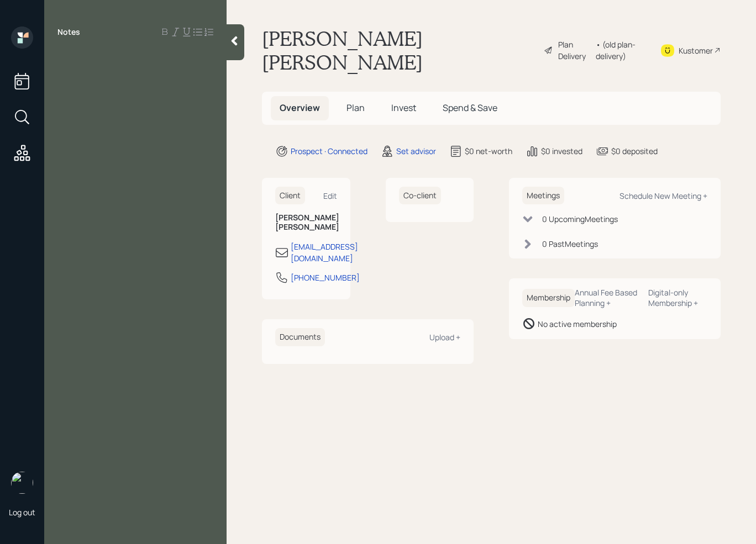  I want to click on h6: Co-client, so click(420, 195).